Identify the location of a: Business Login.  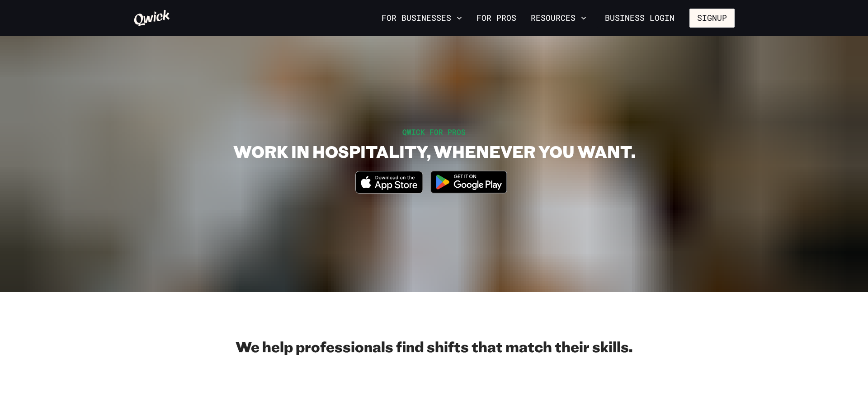
(640, 18).